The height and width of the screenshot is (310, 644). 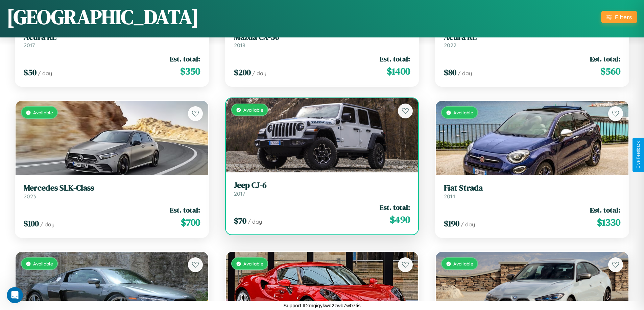 I want to click on h3: Fiat Strada, so click(x=532, y=188).